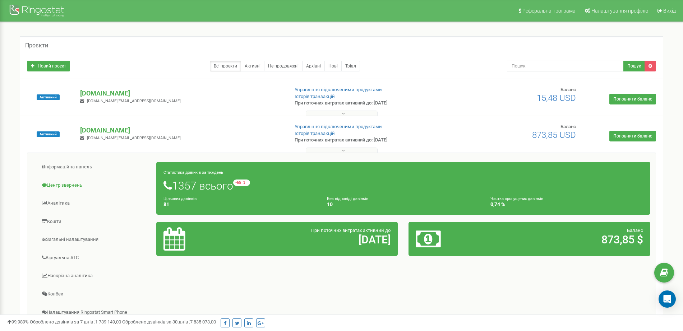  I want to click on u: 7 835 073,00, so click(203, 322).